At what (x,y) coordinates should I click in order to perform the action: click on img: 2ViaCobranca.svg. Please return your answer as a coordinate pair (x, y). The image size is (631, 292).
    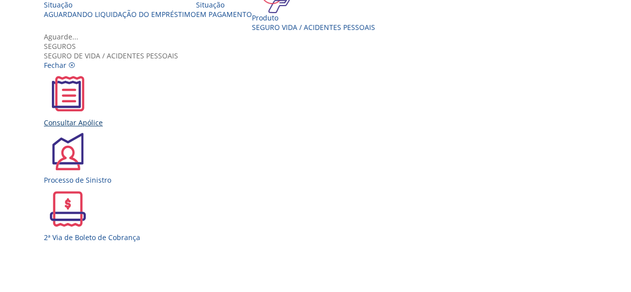
    Looking at the image, I should click on (68, 208).